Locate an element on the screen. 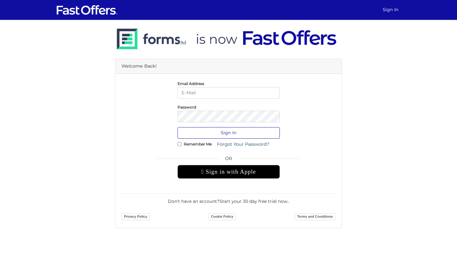 The height and width of the screenshot is (258, 457). a: Cookie Policy is located at coordinates (222, 217).